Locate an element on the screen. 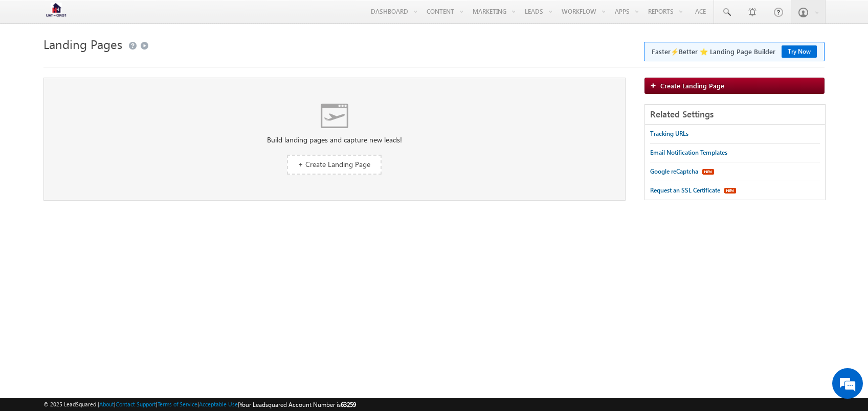  button: Try Now is located at coordinates (799, 51).